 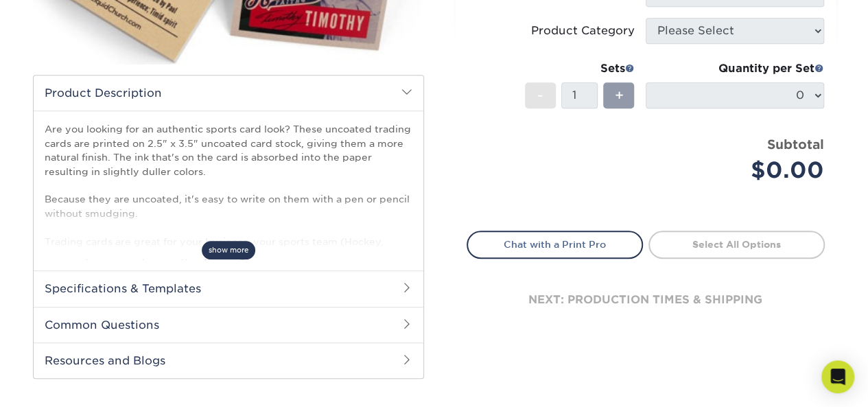 I want to click on span: show more, so click(x=228, y=250).